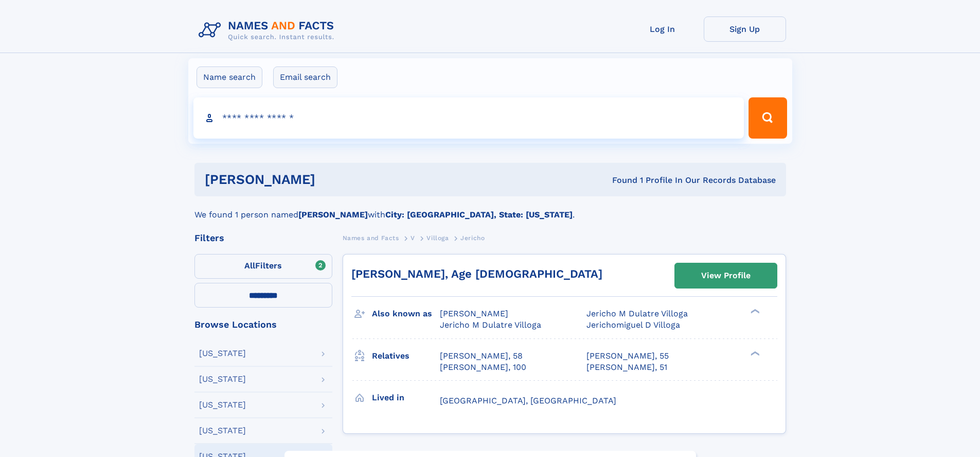 This screenshot has width=980, height=457. I want to click on a: Log In, so click(662, 29).